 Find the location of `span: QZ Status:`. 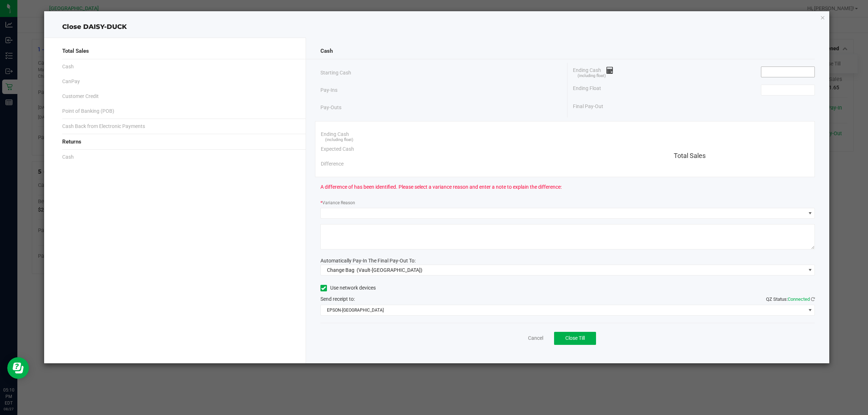

span: QZ Status: is located at coordinates (791, 299).